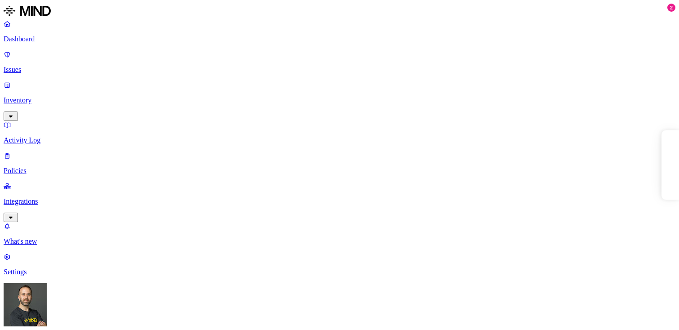 This screenshot has width=679, height=330. I want to click on p: Dashboard, so click(339, 39).